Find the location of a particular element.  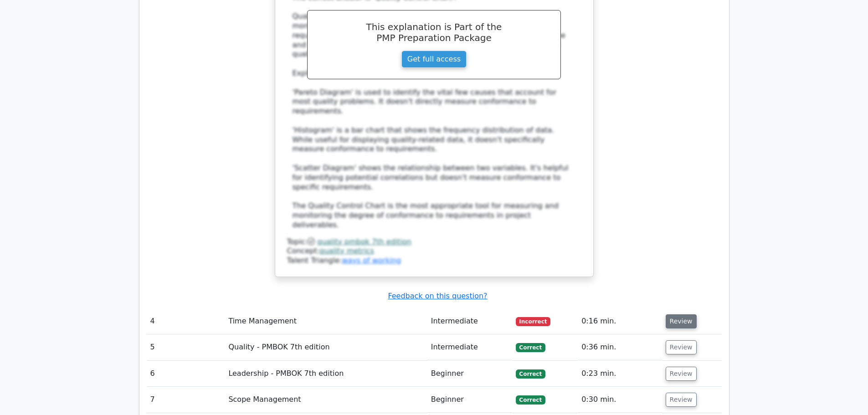

td: 0:23 min. is located at coordinates (620, 373).